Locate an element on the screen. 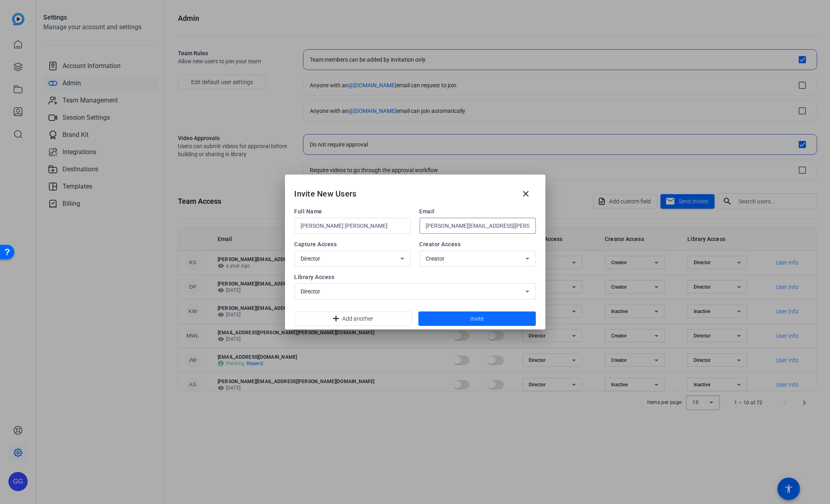 The height and width of the screenshot is (504, 830). span: Full Name is located at coordinates (353, 211).